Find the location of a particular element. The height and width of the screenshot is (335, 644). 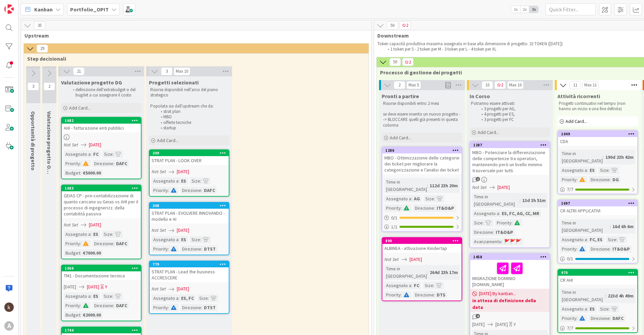

span: 1x is located at coordinates (516, 10).